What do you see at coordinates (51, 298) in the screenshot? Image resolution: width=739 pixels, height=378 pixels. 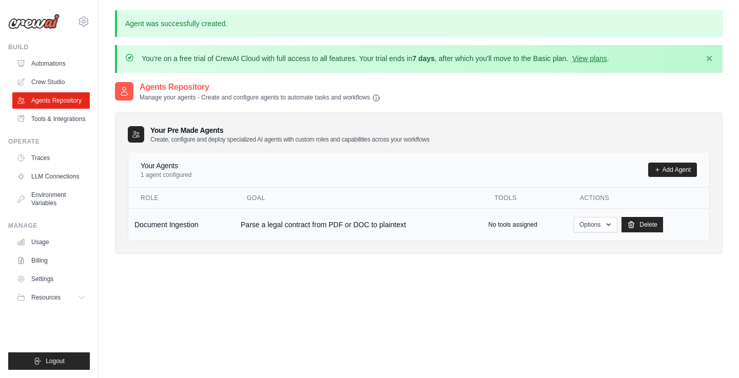 I see `button: Resources` at bounding box center [51, 298].